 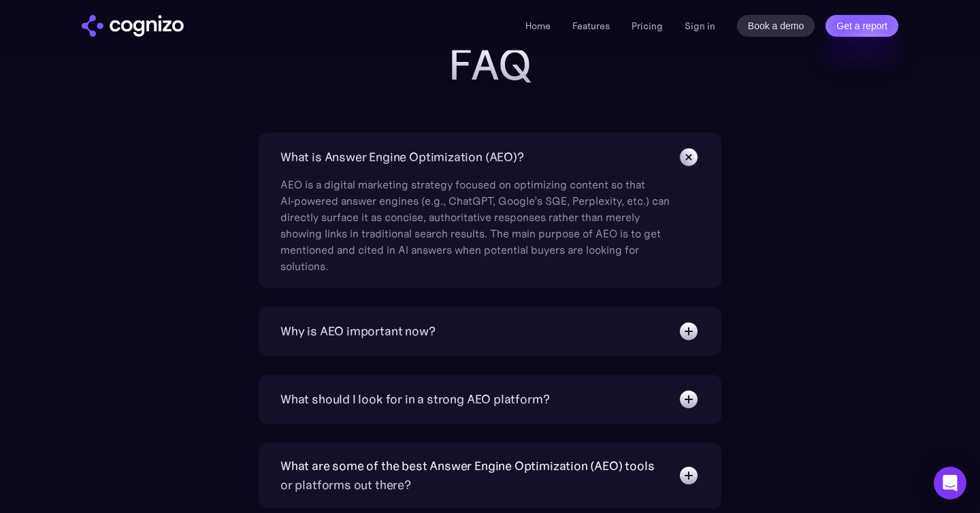 I want to click on a: Pricing, so click(x=647, y=26).